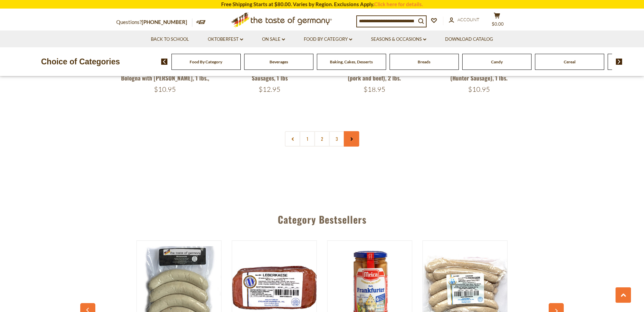  What do you see at coordinates (497, 62) in the screenshot?
I see `a: Candy` at bounding box center [497, 62].